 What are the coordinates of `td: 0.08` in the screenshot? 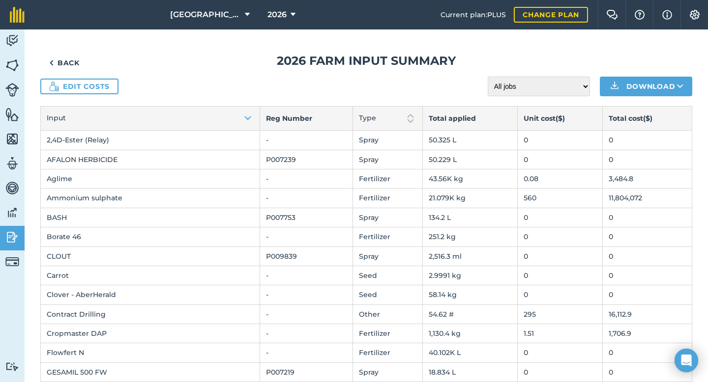 It's located at (560, 178).